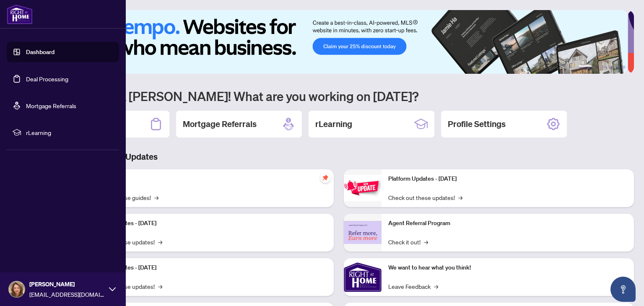  I want to click on a: Dashboard, so click(40, 52).